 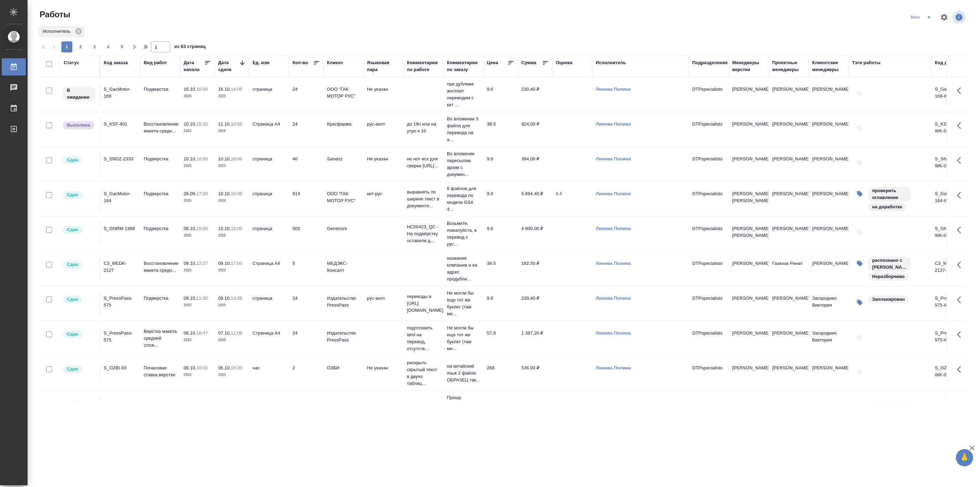 I want to click on p: Выполнен, so click(x=79, y=125).